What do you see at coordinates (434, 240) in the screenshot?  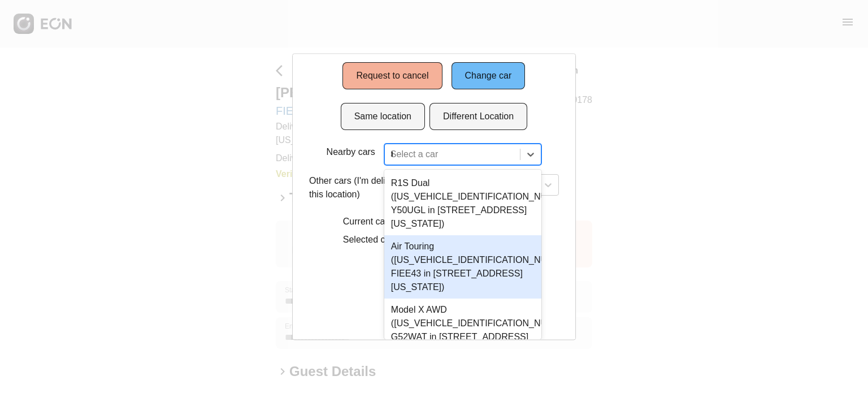 I see `p: Selected car:` at bounding box center [434, 240].